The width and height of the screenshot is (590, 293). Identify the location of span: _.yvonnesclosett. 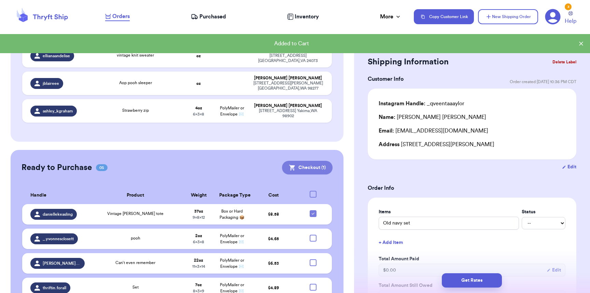
(58, 239).